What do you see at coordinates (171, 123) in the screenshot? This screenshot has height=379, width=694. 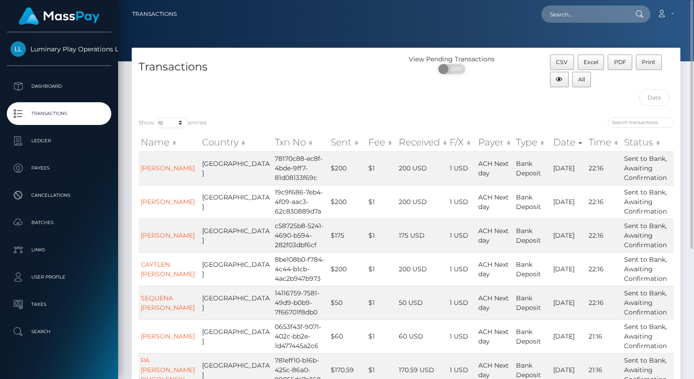 I see `select: Showentries` at bounding box center [171, 123].